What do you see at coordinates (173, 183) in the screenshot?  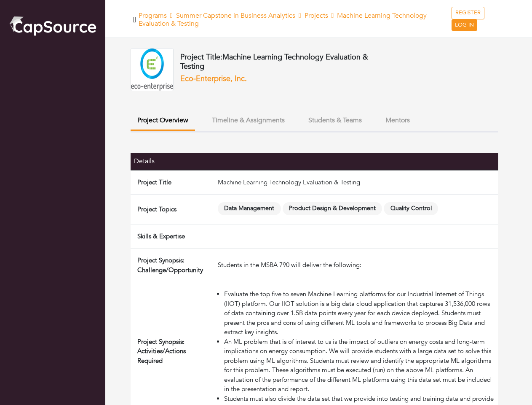 I see `td: Project Title` at bounding box center [173, 183].